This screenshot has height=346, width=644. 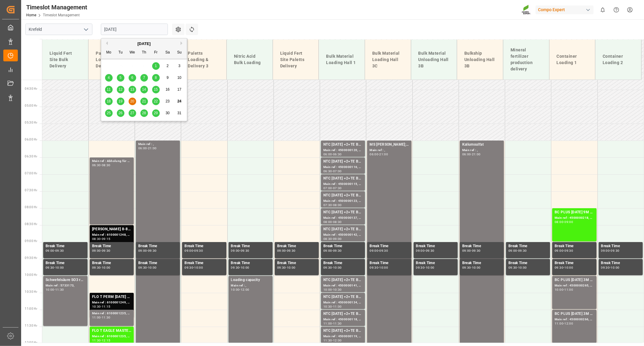 I want to click on div: Main ref : 4500000137, 2000000058;, so click(x=343, y=218).